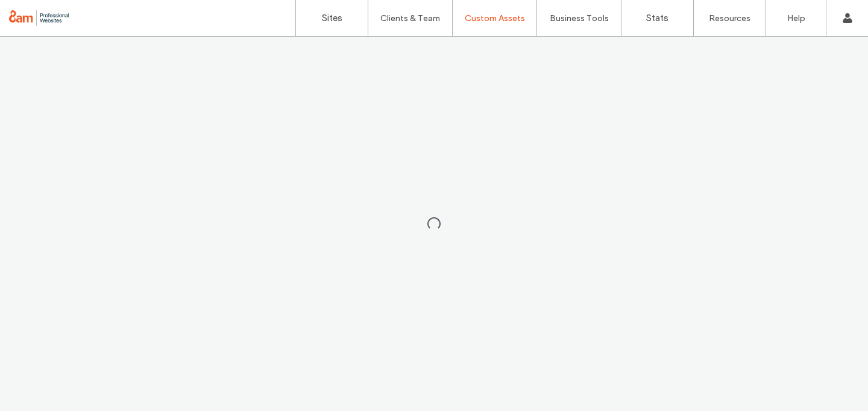 The image size is (868, 411). Describe the element at coordinates (796, 18) in the screenshot. I see `label: Help` at that location.